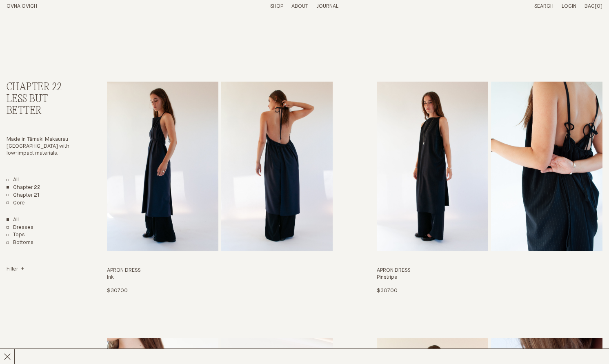 The height and width of the screenshot is (364, 609). Describe the element at coordinates (23, 195) in the screenshot. I see `a: Chapter 21` at that location.